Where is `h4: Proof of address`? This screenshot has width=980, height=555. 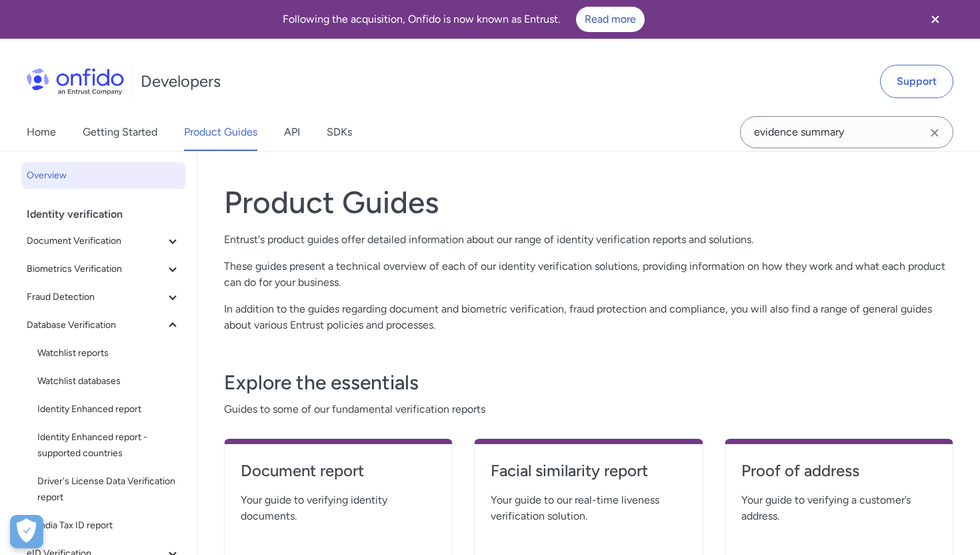 h4: Proof of address is located at coordinates (838, 471).